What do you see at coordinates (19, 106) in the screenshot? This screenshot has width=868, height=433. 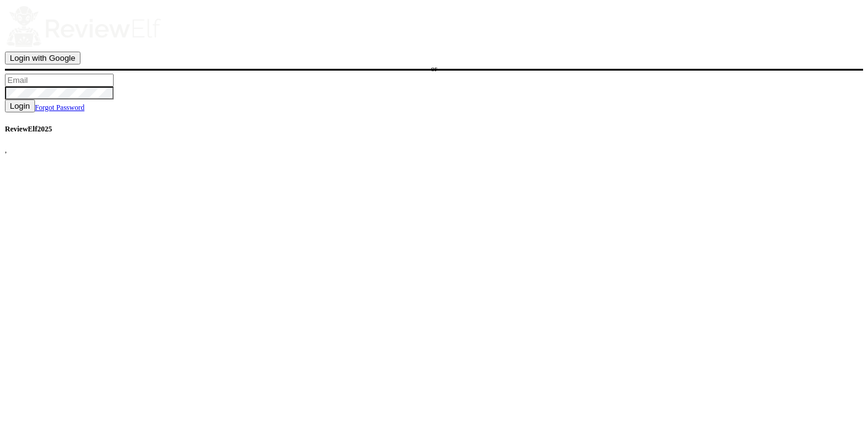 I see `button: Login` at bounding box center [19, 106].